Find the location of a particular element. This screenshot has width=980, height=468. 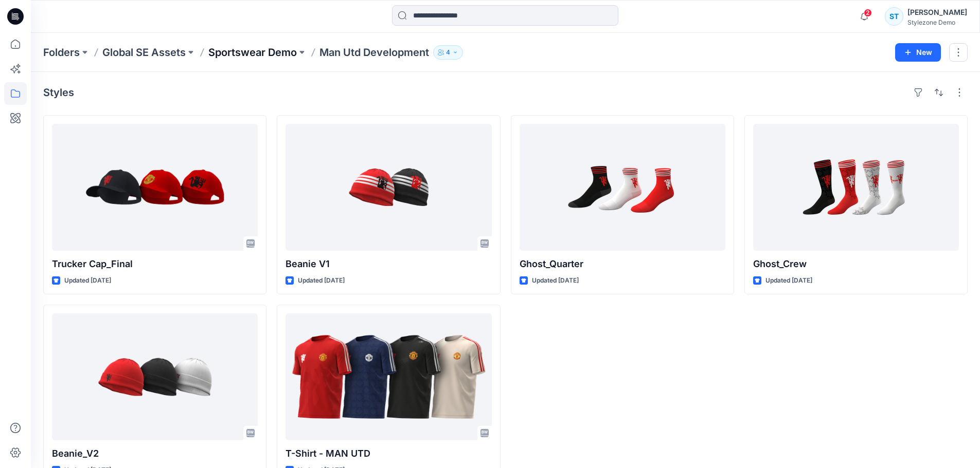

a: T-Shirt - MAN UTD is located at coordinates (388, 377).